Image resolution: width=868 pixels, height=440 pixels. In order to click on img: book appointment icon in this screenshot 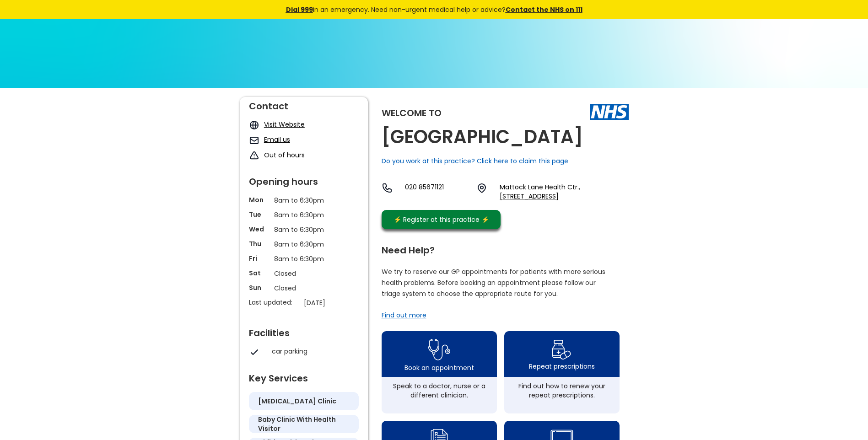, I will do `click(439, 350)`.